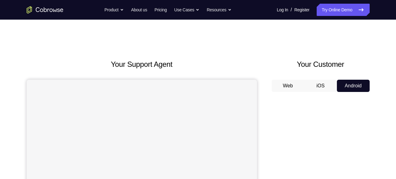 The image size is (396, 179). What do you see at coordinates (283, 10) in the screenshot?
I see `a: Log In` at bounding box center [283, 10].